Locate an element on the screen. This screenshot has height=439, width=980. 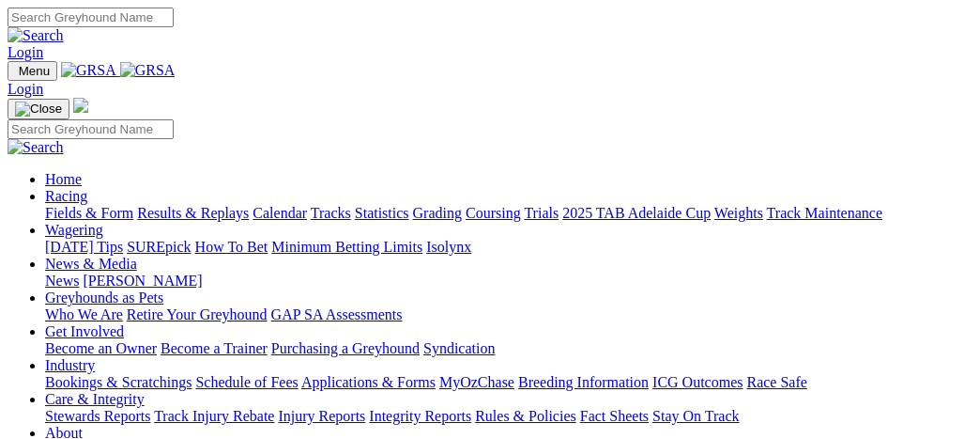
div: Get Involved is located at coordinates (508, 349).